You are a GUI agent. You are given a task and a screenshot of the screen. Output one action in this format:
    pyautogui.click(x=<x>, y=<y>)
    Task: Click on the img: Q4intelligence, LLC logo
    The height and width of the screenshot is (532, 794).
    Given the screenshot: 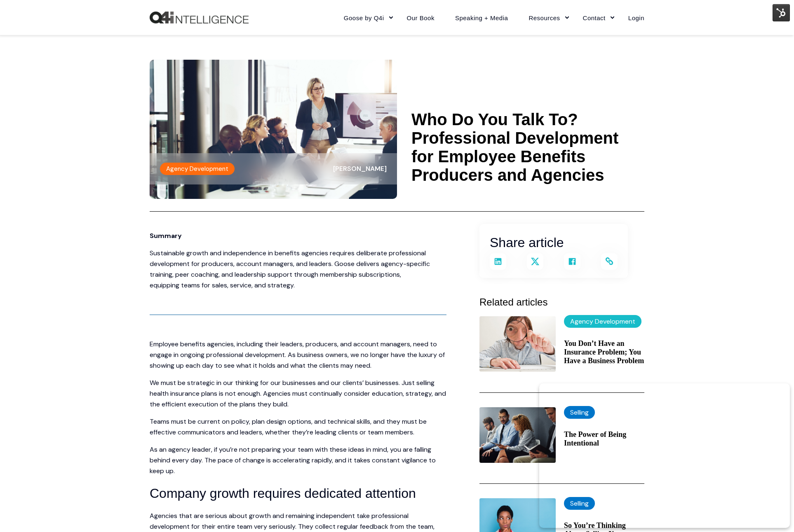 What is the action you would take?
    pyautogui.click(x=199, y=18)
    